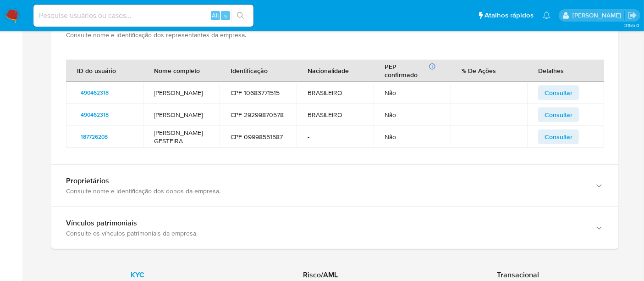  I want to click on span: s, so click(226, 15).